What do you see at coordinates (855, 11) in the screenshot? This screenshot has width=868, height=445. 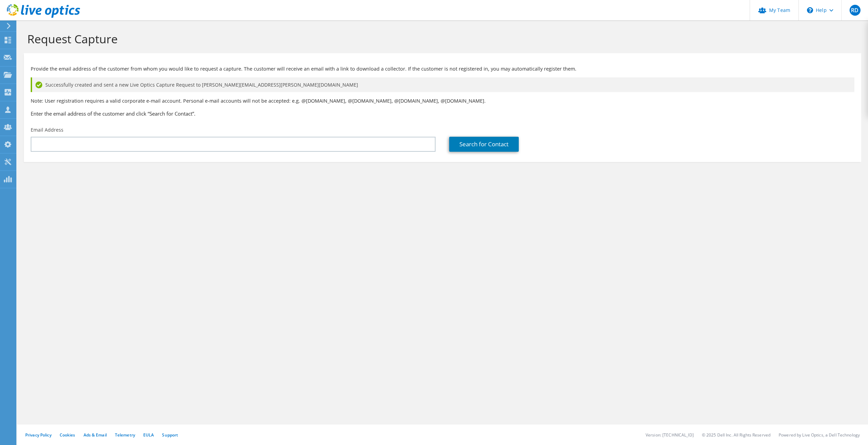 I see `span: RD` at bounding box center [855, 11].